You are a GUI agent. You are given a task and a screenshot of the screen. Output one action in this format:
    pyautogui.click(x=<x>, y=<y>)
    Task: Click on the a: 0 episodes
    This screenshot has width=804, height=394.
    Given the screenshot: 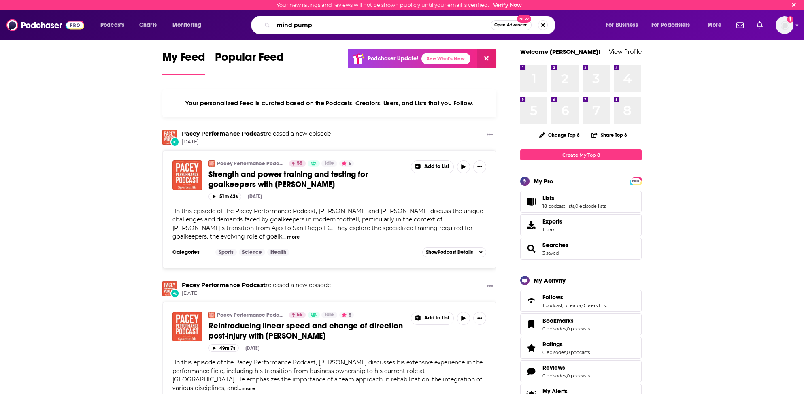 What is the action you would take?
    pyautogui.click(x=555, y=352)
    